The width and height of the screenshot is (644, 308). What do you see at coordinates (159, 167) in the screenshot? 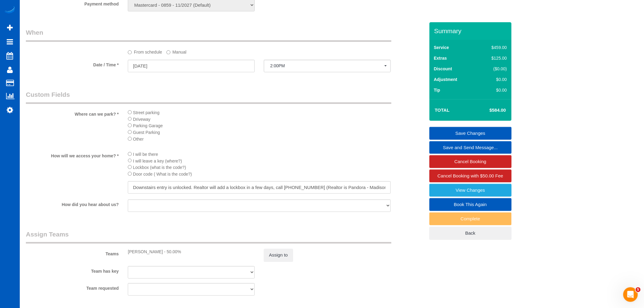
I see `span: Lockbox (what is the code?)` at bounding box center [159, 167].